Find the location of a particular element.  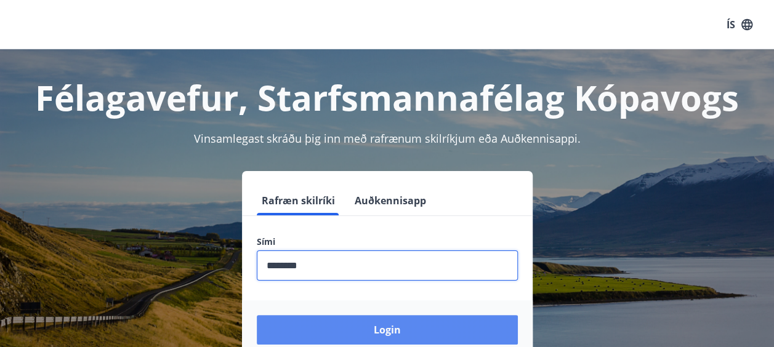

span: Vinsamlegast skráðu þig inn með rafrænum skilríkjum eða Auðkennisappi. is located at coordinates (387, 139).